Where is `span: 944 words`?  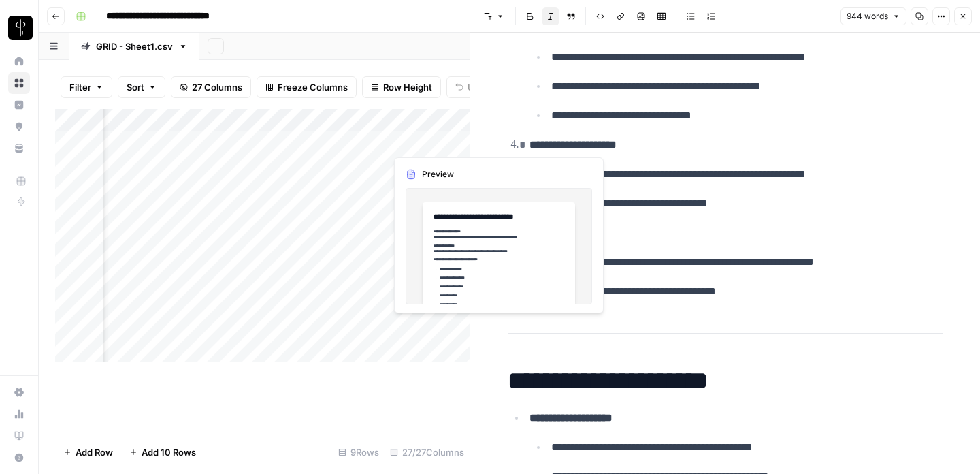
span: 944 words is located at coordinates (867, 17).